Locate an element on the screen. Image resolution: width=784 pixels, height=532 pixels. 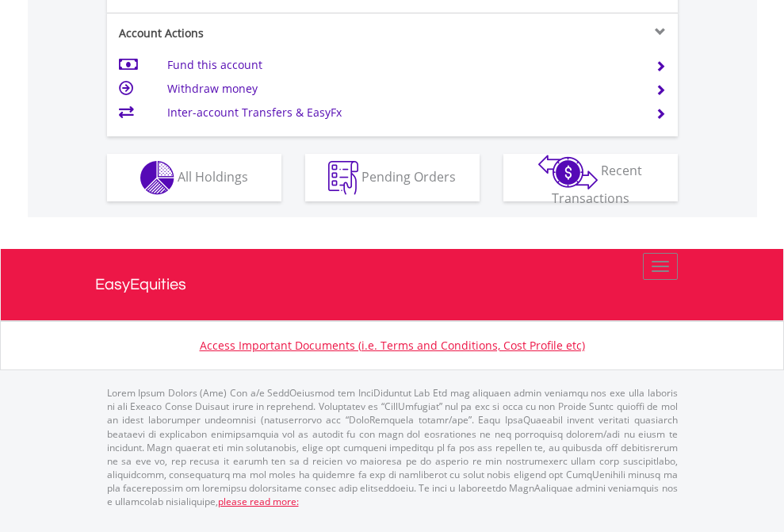
td: Fund this account is located at coordinates (401, 65).